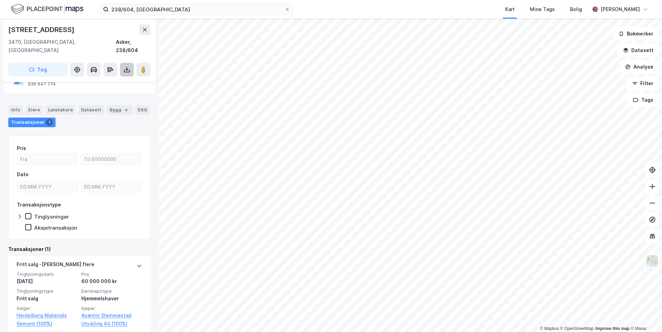 The width and height of the screenshot is (662, 332). I want to click on span: Eierskapstype, so click(112, 291).